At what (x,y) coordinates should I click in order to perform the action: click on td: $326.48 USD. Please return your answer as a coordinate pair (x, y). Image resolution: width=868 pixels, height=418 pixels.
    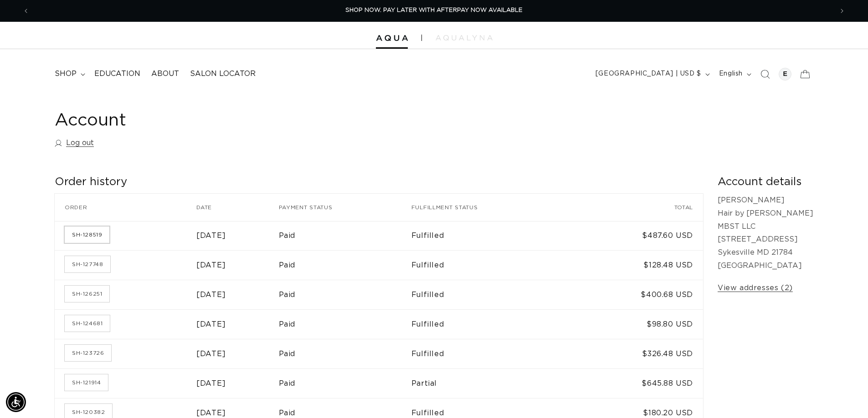
    Looking at the image, I should click on (636, 353).